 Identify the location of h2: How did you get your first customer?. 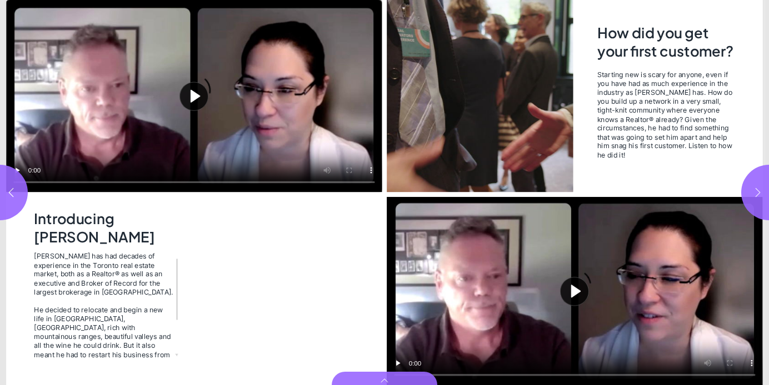
(666, 43).